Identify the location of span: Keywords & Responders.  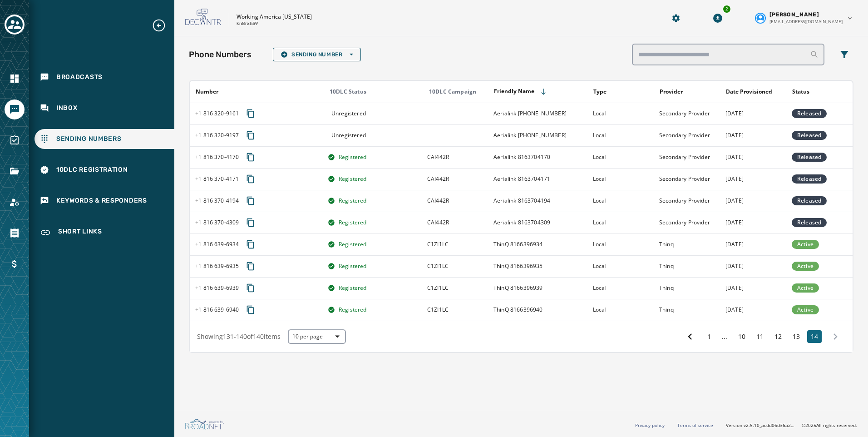
(102, 201).